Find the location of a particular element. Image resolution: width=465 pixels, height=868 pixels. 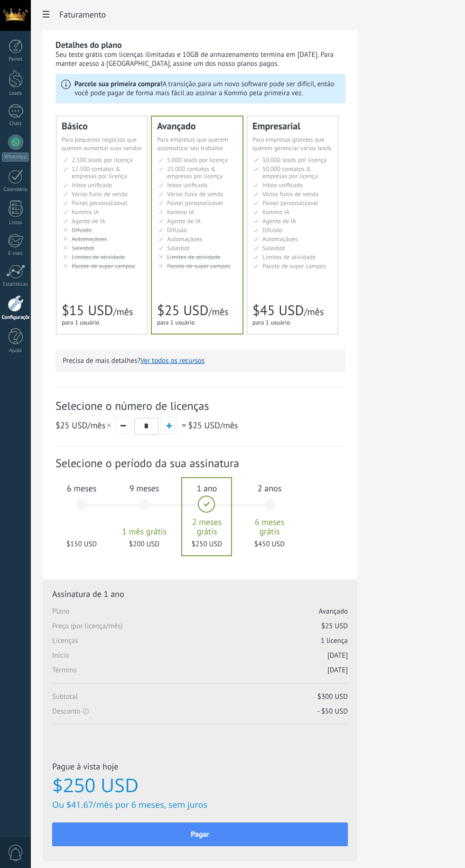

span: Selecione o número de licenças is located at coordinates (200, 406).